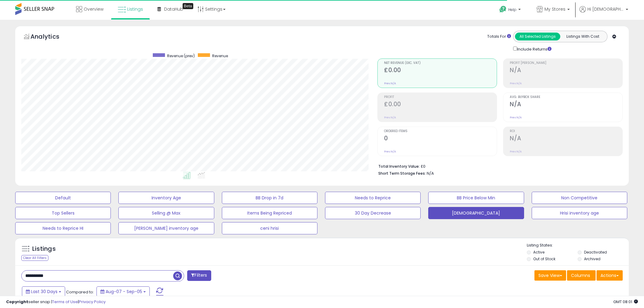  I want to click on button: BB Drop in 7d, so click(270, 198).